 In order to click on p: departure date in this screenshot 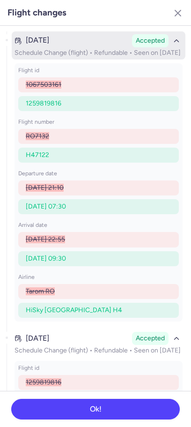, I will do `click(98, 173)`.